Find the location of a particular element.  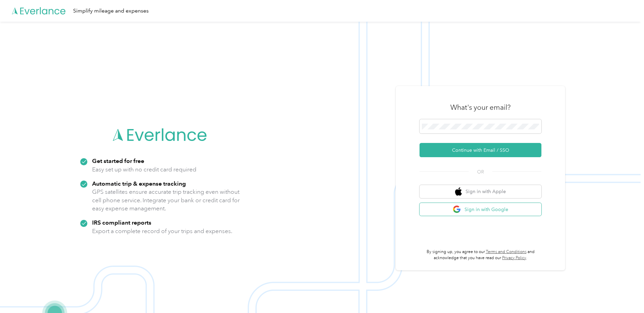

p: GPS satellites ensure accurate trip tracking even without cell phone service. Integrate your bank... is located at coordinates (166, 200).